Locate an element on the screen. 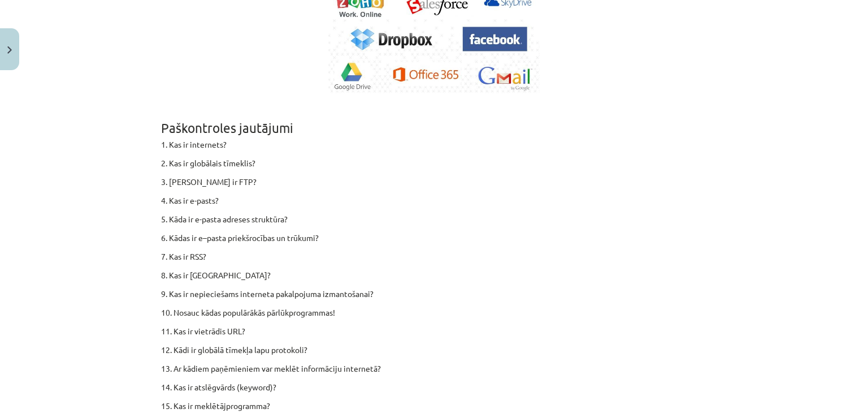  p: 6. Kādas ir e–pasta priekšrocības un trūkumi? is located at coordinates (434, 238).